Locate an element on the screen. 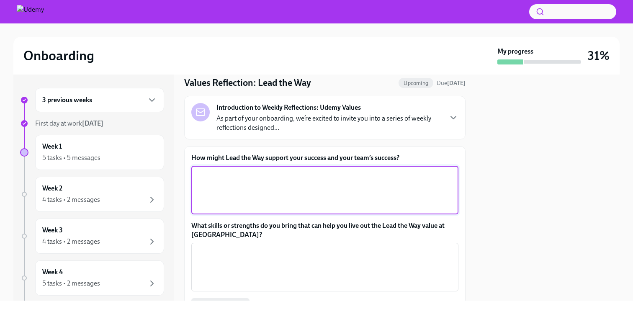 The image size is (633, 309). label: What skills or strengths do you bring that can help you live out the Lead the Way value at [GEOGR... is located at coordinates (325, 230).